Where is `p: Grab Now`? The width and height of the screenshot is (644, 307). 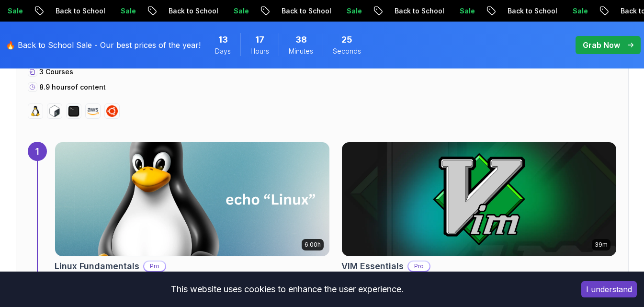
p: Grab Now is located at coordinates (601, 45).